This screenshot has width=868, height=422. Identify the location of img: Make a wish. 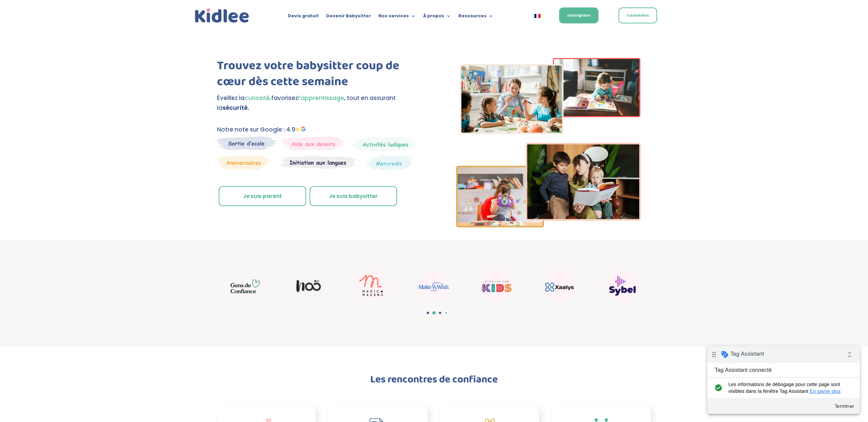
(434, 286).